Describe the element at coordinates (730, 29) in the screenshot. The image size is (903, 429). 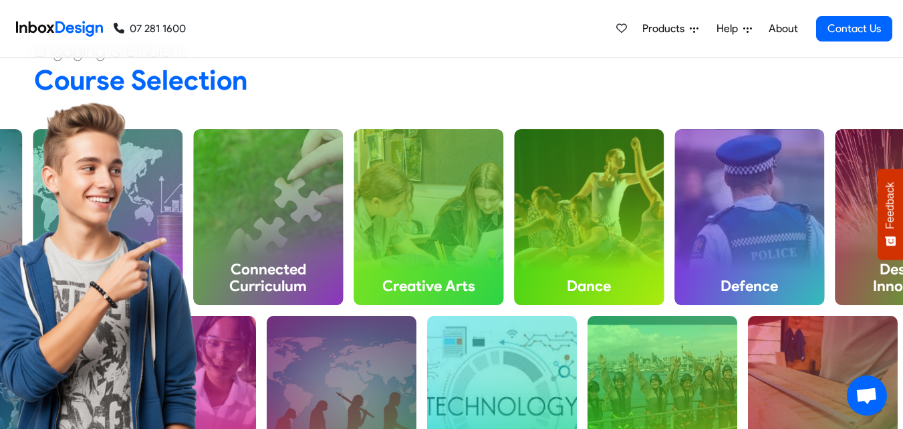
I see `span: Help` at that location.